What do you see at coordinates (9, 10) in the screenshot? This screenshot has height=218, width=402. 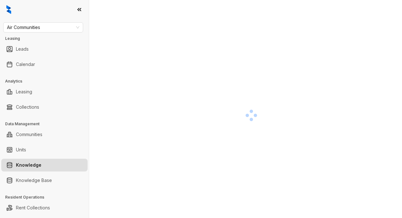 I see `img: logo` at bounding box center [9, 10].